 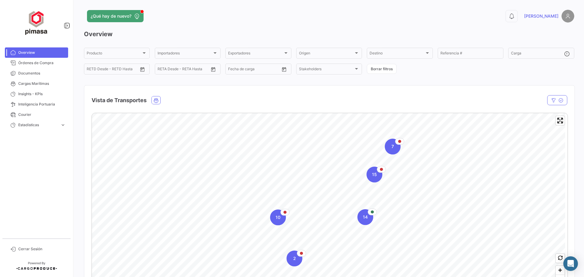 What do you see at coordinates (37, 115) in the screenshot?
I see `a: Courier` at bounding box center [37, 115].